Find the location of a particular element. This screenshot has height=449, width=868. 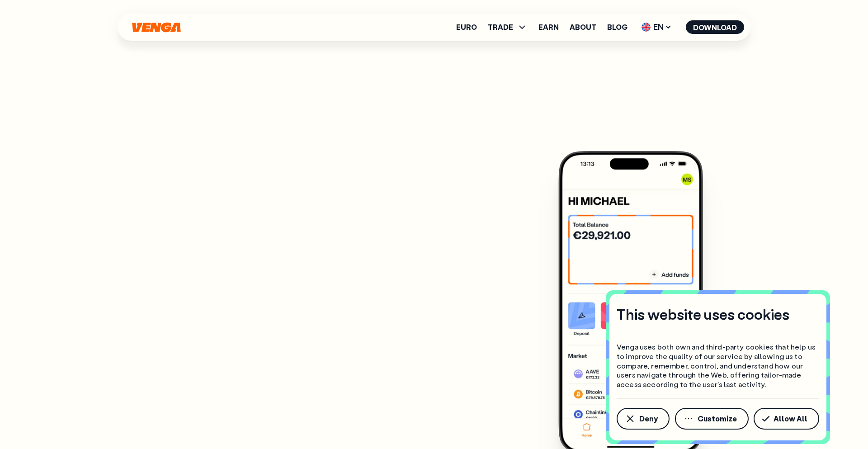

button: Allow All is located at coordinates (786, 419).